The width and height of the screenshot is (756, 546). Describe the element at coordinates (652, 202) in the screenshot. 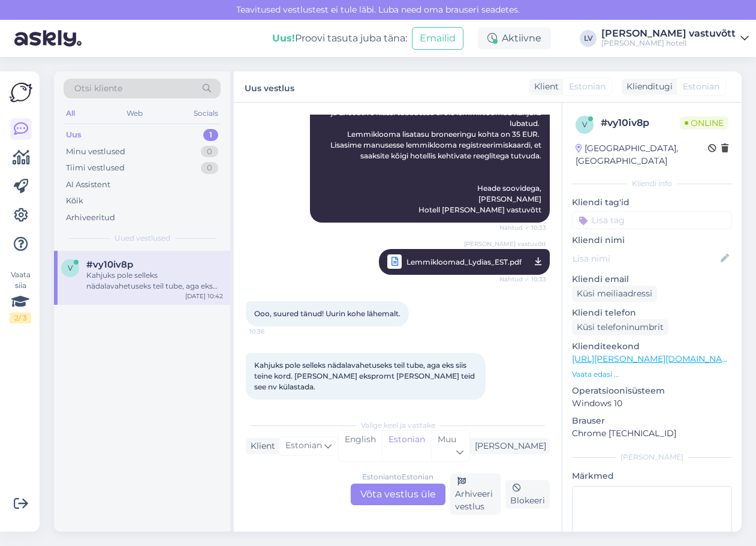

I see `p: Kliendi tag'id` at that location.